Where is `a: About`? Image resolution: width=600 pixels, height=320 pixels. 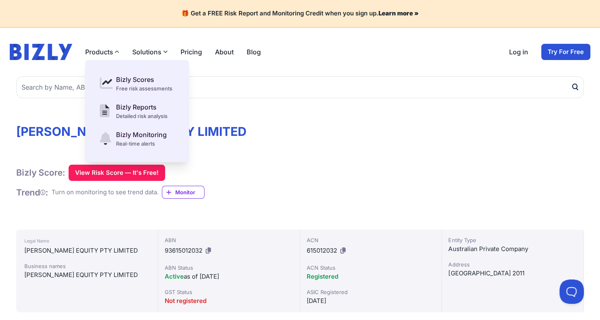 a: About is located at coordinates (224, 52).